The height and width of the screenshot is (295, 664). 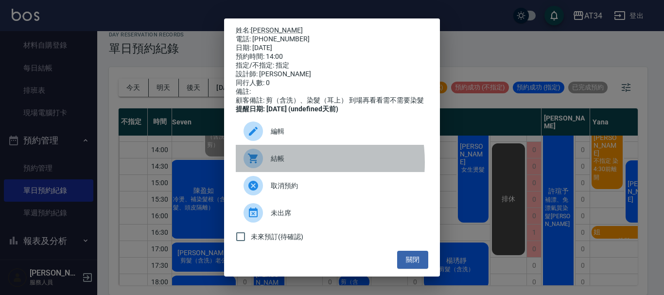 What do you see at coordinates (346, 213) in the screenshot?
I see `span: 未出席` at bounding box center [346, 213].